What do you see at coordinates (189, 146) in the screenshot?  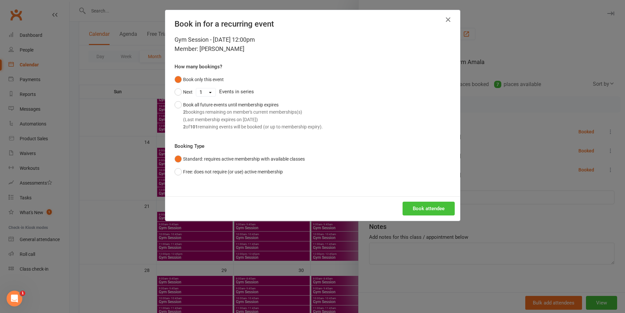 I see `label: Booking Type` at bounding box center [189, 146].